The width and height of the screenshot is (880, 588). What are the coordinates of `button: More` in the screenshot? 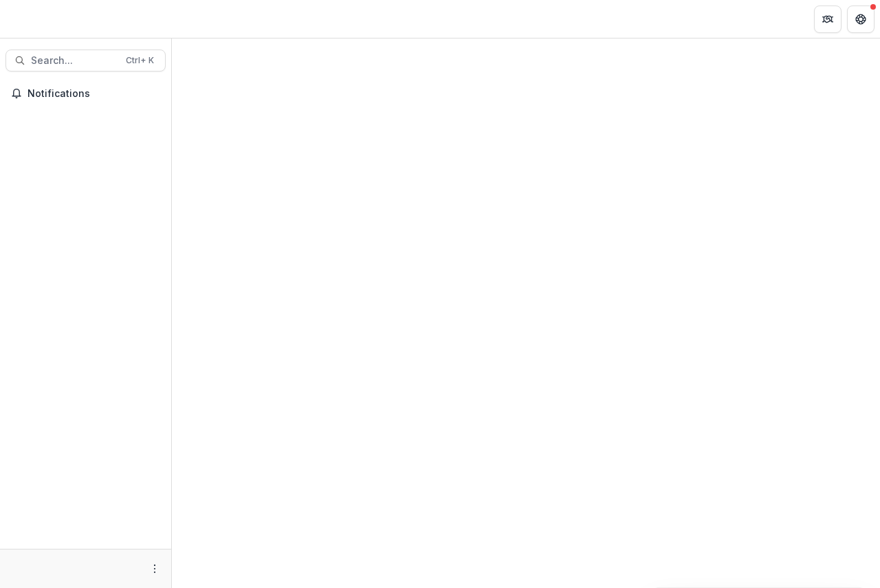 It's located at (155, 569).